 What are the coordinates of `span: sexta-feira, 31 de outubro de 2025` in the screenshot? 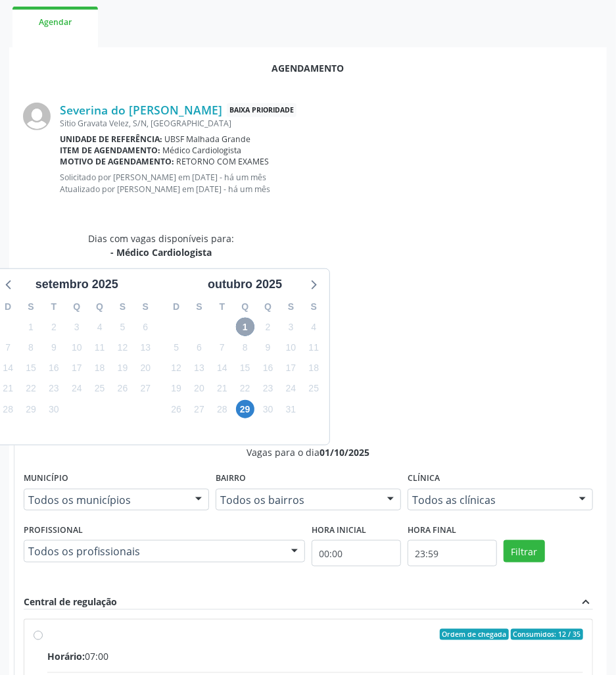 It's located at (290, 409).